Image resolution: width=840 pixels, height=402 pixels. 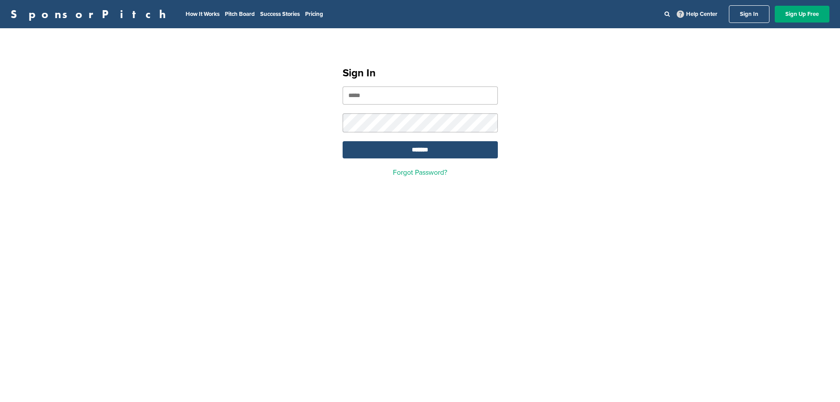 What do you see at coordinates (280, 14) in the screenshot?
I see `a: Success Stories` at bounding box center [280, 14].